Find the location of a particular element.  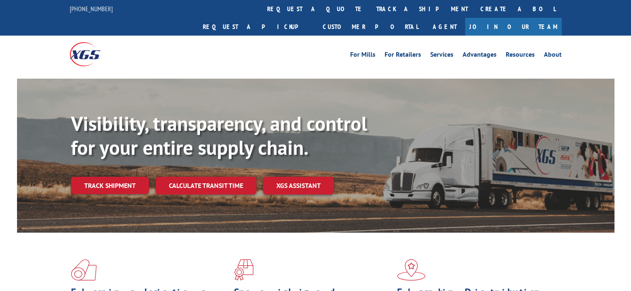

a: Calculate transit time is located at coordinates (206, 186).